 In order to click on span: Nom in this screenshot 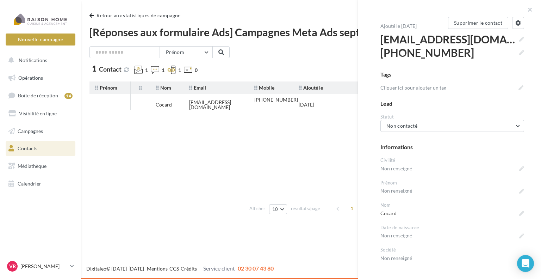, I will do `click(163, 87)`.